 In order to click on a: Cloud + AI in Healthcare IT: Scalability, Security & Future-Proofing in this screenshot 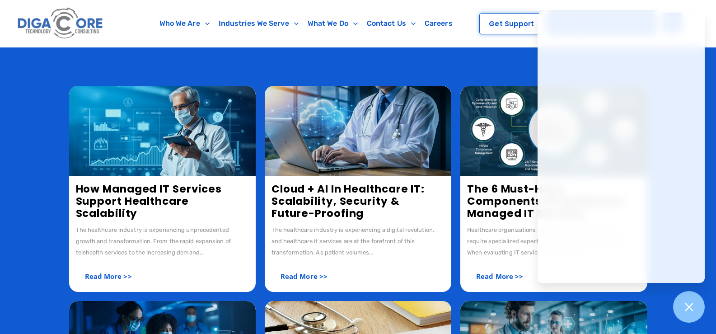, I will do `click(348, 201)`.